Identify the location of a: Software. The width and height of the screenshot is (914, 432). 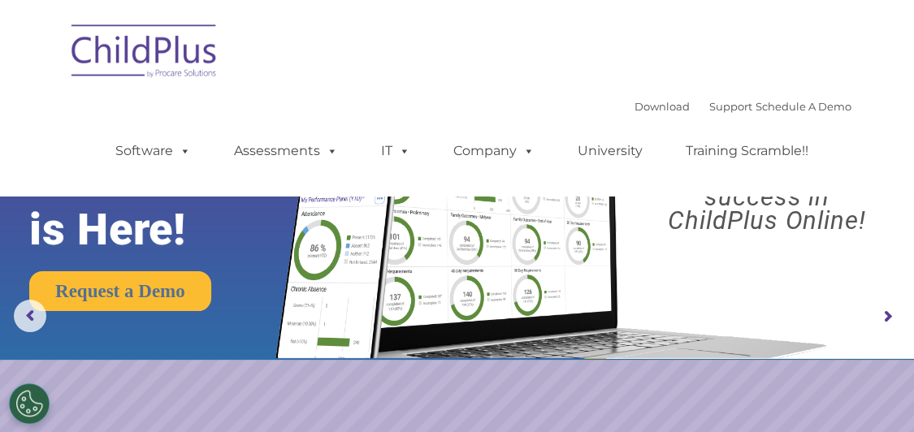
(153, 151).